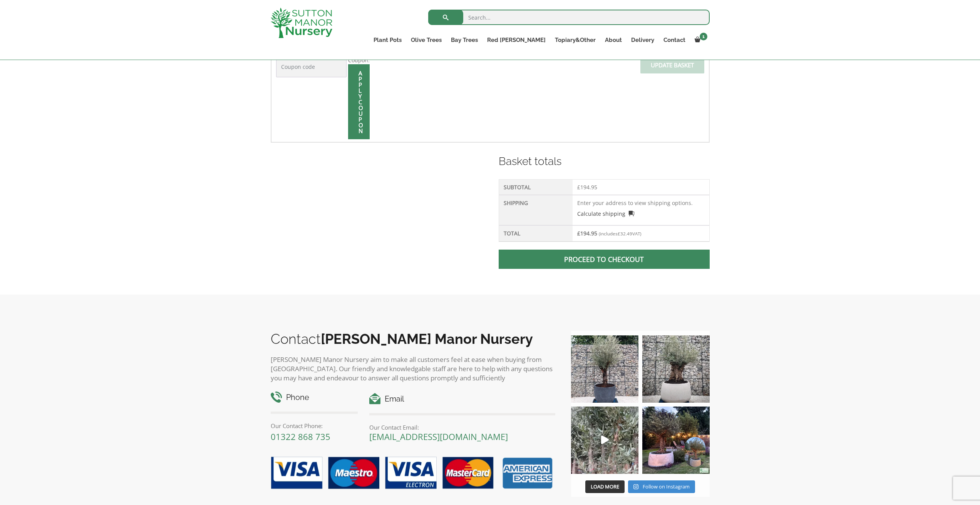 The height and width of the screenshot is (505, 980). Describe the element at coordinates (661, 487) in the screenshot. I see `a: Instagram Follow on Instagram` at that location.